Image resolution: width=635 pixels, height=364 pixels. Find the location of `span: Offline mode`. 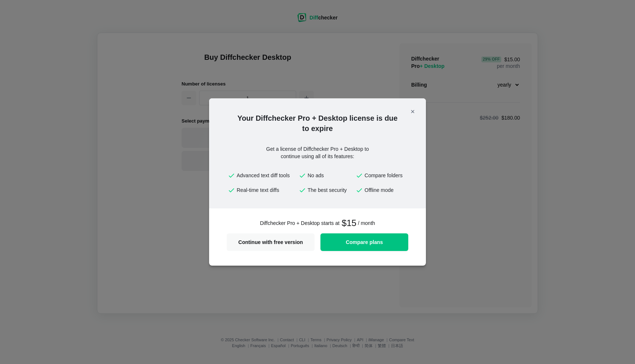

span: Offline mode is located at coordinates (386, 190).